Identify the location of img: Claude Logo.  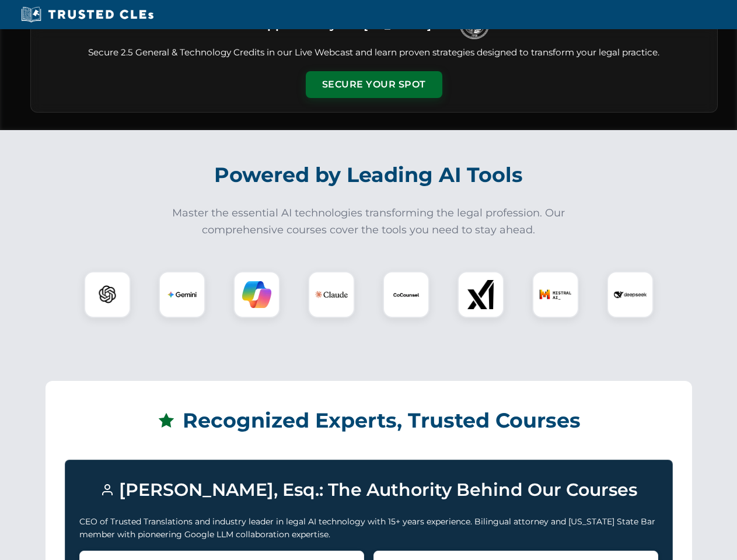
(332, 294).